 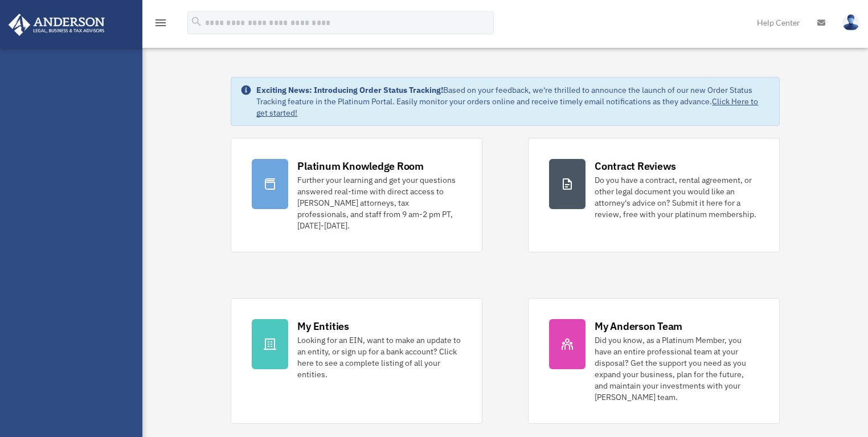 What do you see at coordinates (676, 369) in the screenshot?
I see `div: Did you know, as a Platinum Member, you have an entire professional team at your disposal? Get th...` at bounding box center [676, 369].